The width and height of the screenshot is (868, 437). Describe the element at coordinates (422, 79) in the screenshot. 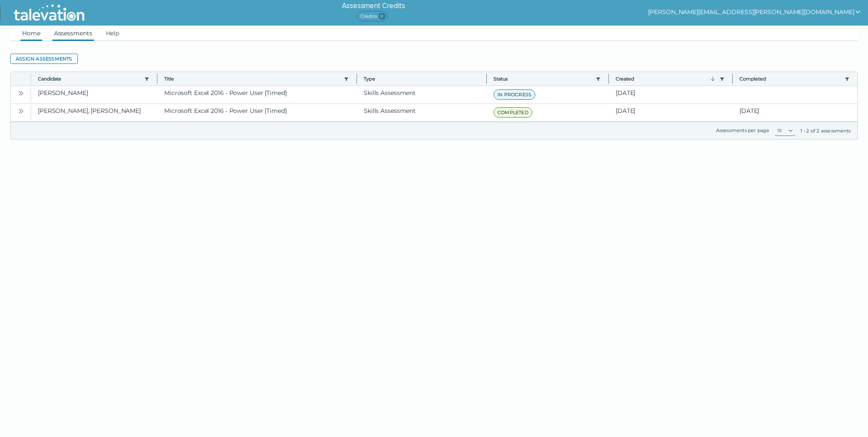

I see `span: Type` at that location.